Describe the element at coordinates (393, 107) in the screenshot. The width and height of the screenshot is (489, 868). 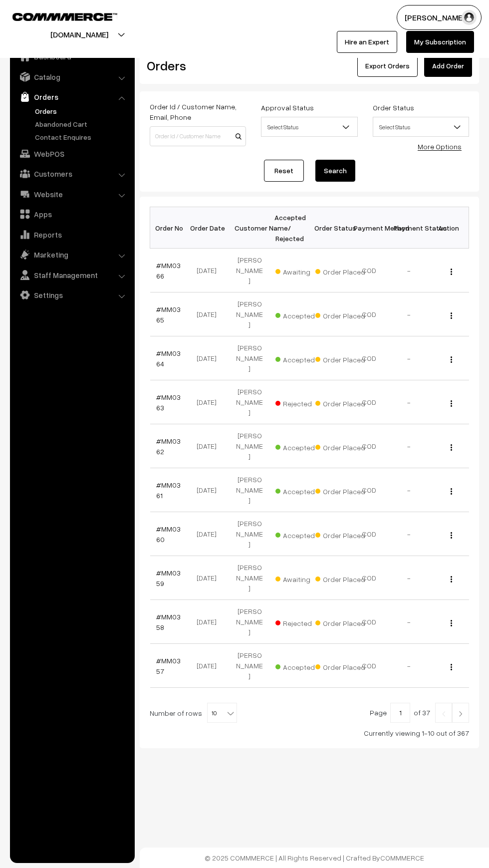
I see `label: Order Status` at that location.